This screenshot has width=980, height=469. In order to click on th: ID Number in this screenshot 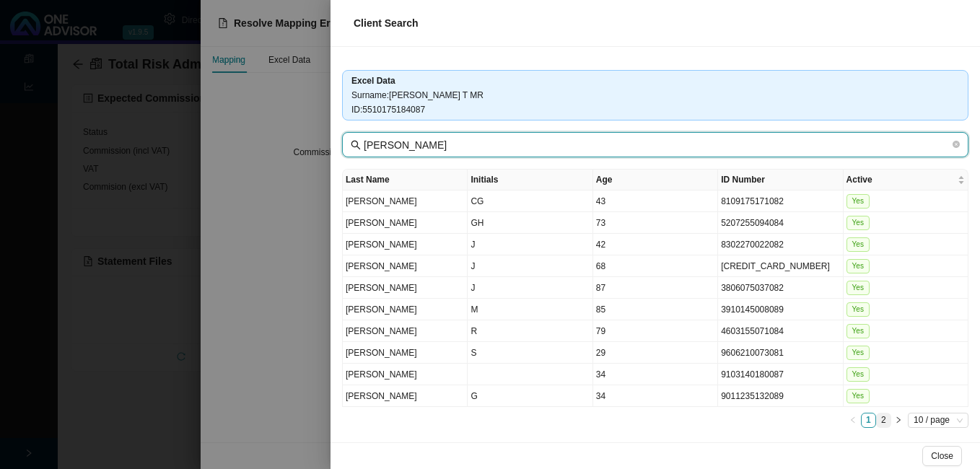, I will do `click(780, 180)`.